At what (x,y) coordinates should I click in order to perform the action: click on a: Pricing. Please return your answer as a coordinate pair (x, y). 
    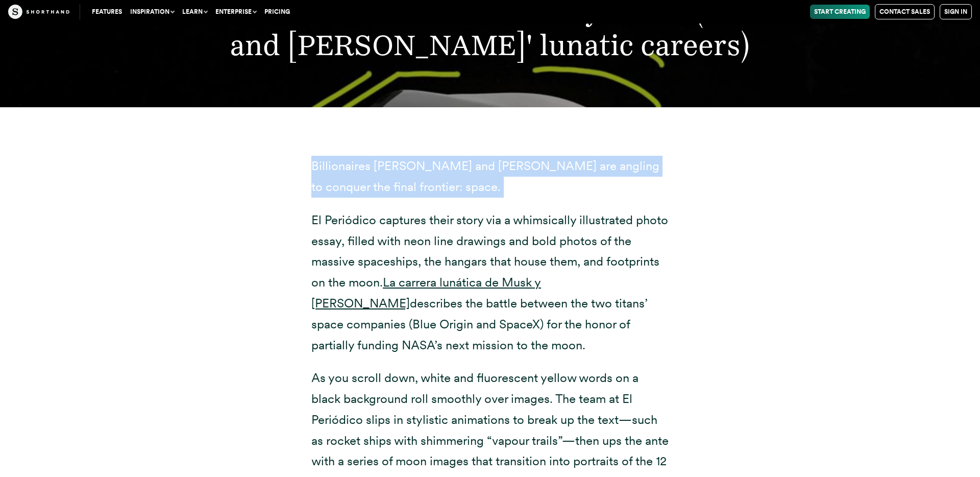
    Looking at the image, I should click on (277, 12).